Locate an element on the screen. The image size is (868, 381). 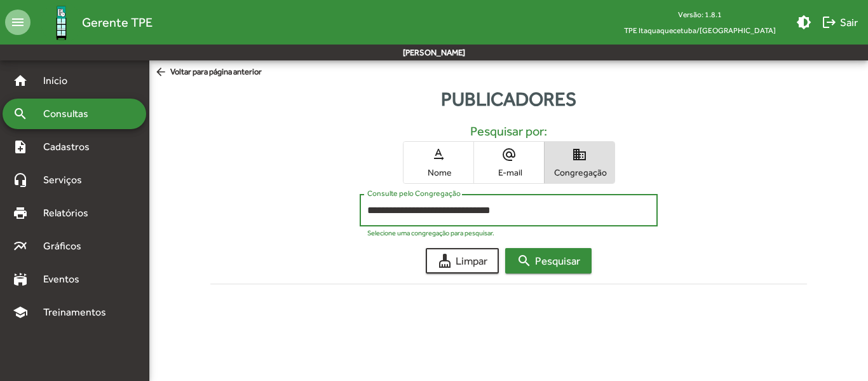
button: Nome is located at coordinates (439, 162).